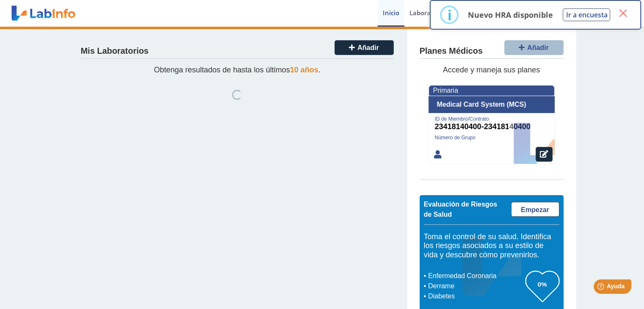 The height and width of the screenshot is (309, 644). What do you see at coordinates (542, 284) in the screenshot?
I see `h3: 0%` at bounding box center [542, 284].